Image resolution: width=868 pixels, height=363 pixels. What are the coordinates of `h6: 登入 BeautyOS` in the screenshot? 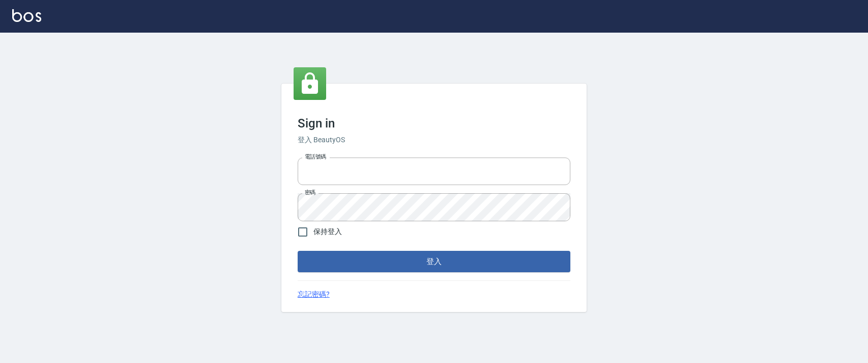 It's located at (434, 140).